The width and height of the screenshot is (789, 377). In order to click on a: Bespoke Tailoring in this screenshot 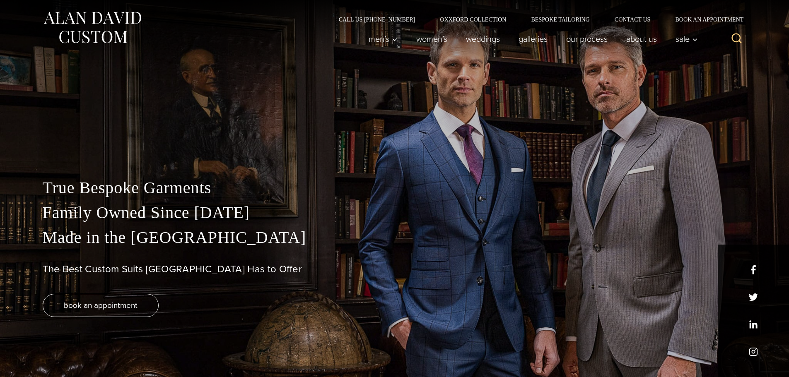, I will do `click(560, 19)`.